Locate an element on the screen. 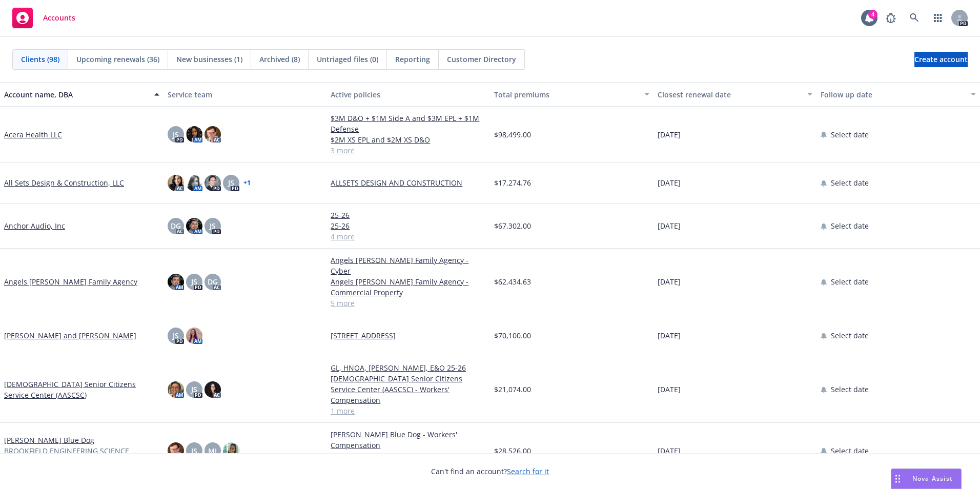  span: $98,499.00 is located at coordinates (512, 134).